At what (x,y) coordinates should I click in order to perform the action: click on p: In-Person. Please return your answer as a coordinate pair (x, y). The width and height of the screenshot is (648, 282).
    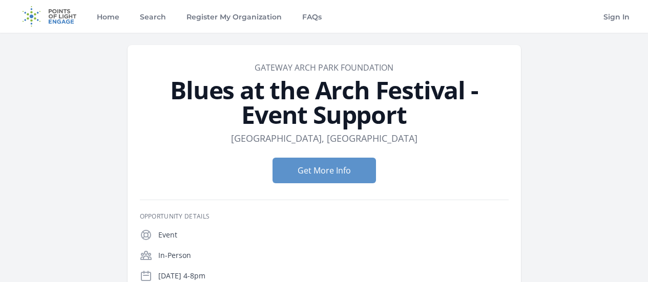
    Looking at the image, I should click on (334, 256).